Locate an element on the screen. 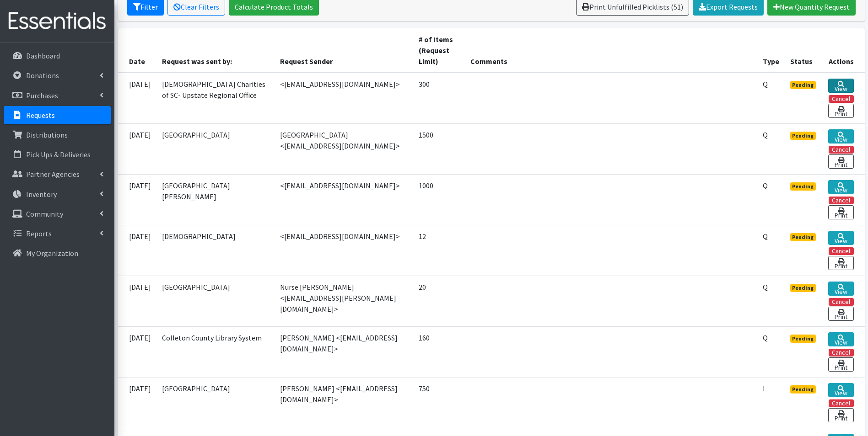  a: Pick Ups & Deliveries is located at coordinates (57, 155).